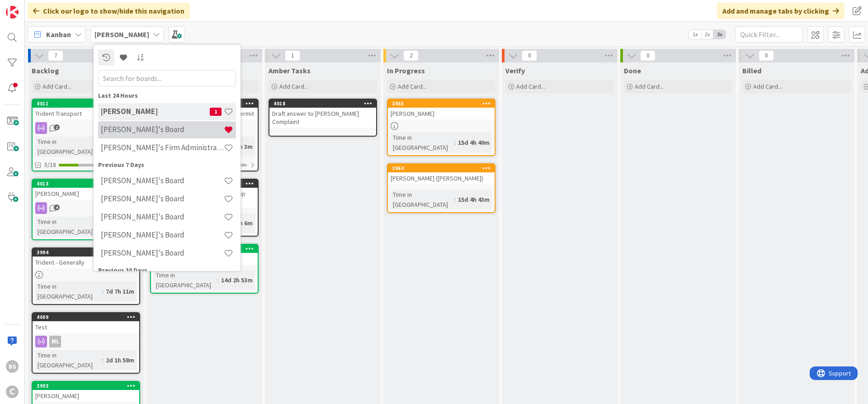 The image size is (868, 404). I want to click on span: 7, so click(56, 56).